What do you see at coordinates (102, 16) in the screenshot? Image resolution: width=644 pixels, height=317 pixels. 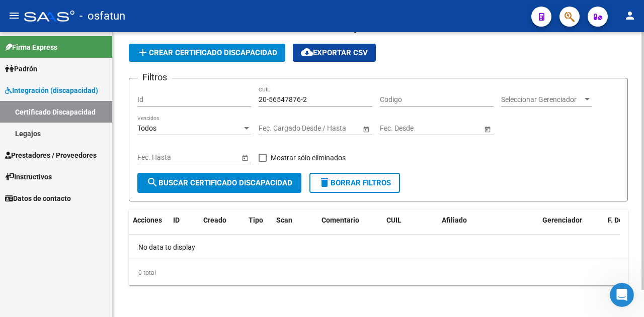 I see `span: - osfatun` at bounding box center [102, 16].